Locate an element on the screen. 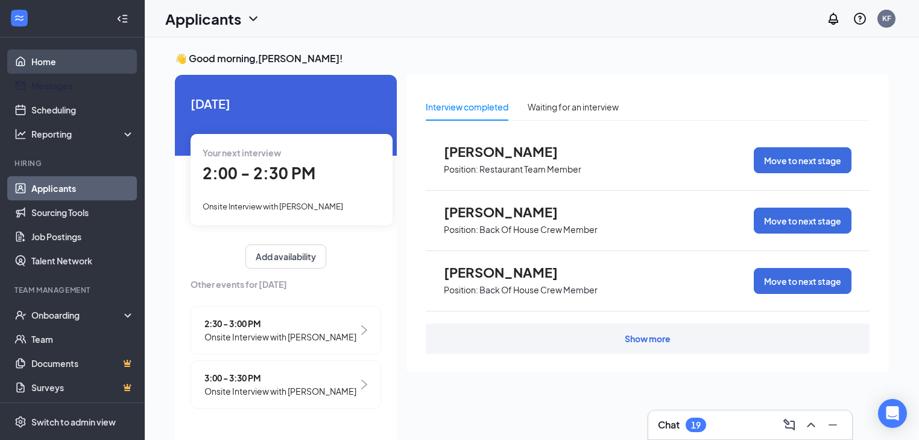 This screenshot has width=919, height=440. div: KF is located at coordinates (886, 18).